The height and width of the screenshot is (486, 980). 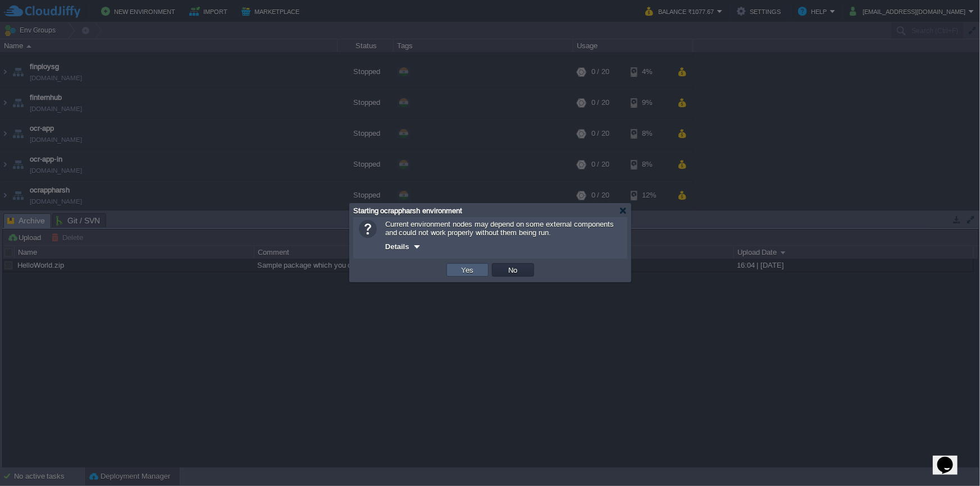 I want to click on span: Starting ocrappharsh environment, so click(x=408, y=211).